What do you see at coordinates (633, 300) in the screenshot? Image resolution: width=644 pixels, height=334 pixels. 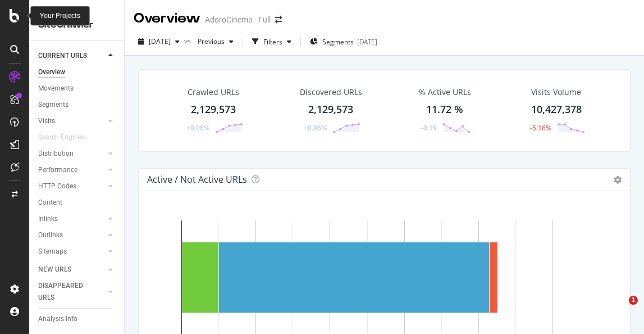 I see `span: 1` at bounding box center [633, 300].